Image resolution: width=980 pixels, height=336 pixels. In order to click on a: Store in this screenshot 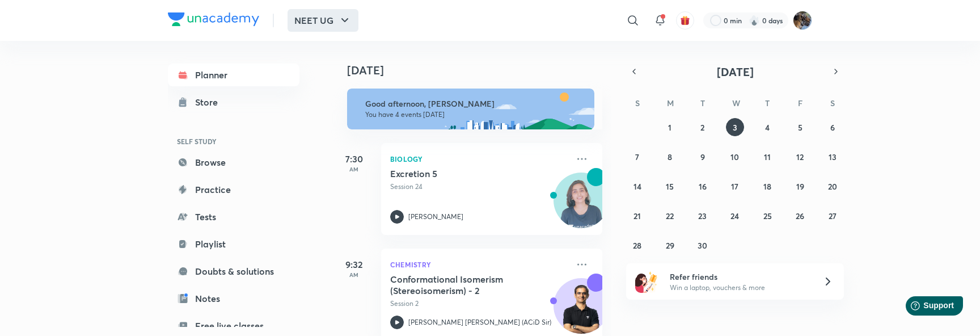, I will do `click(233, 102)`.